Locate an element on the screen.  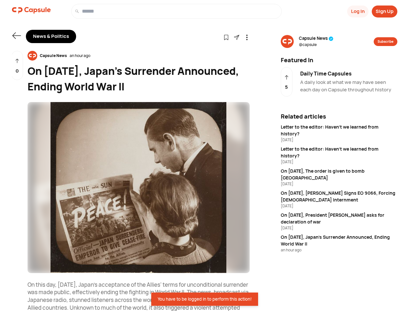
div: Capsule News is located at coordinates (53, 56).